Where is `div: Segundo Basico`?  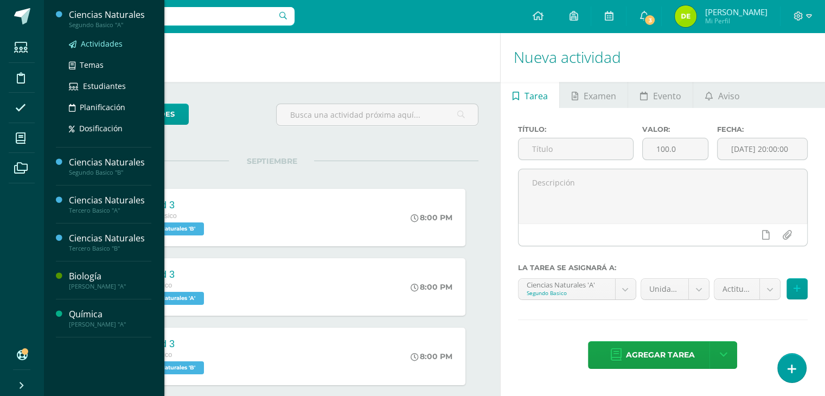
div: Segundo Basico is located at coordinates (567, 293).